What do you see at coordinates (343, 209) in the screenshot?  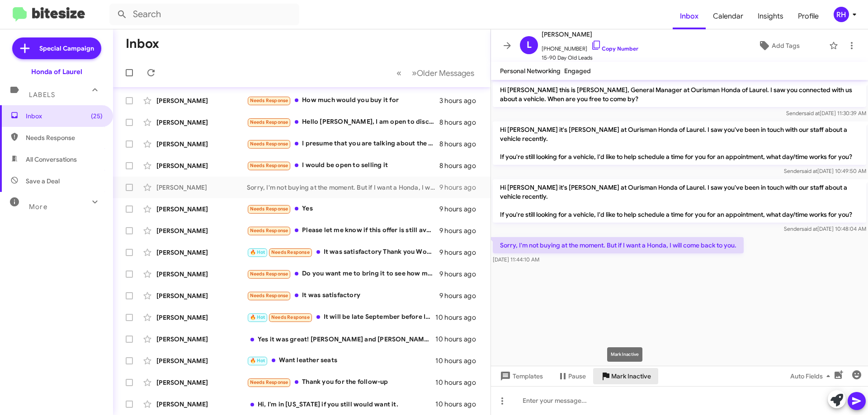 I see `div: Yes` at bounding box center [343, 209].